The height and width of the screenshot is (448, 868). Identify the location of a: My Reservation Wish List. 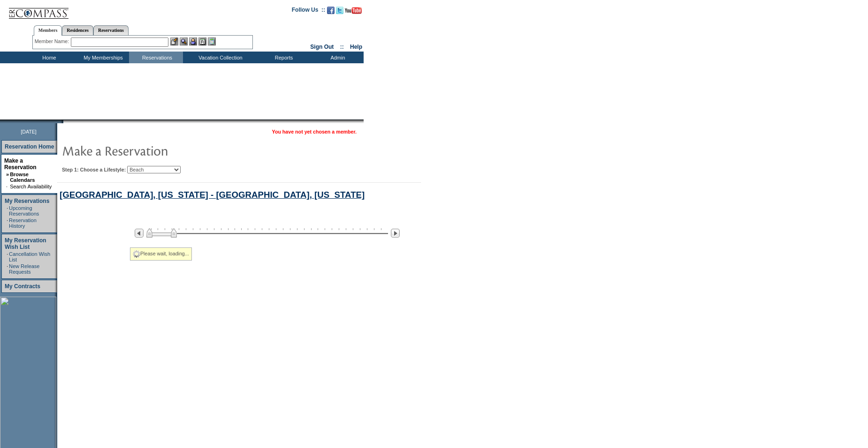
(25, 243).